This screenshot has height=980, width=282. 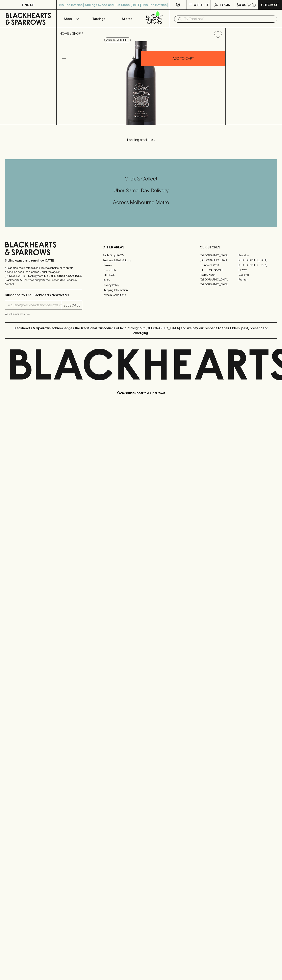 I want to click on p: We will never spam you, so click(x=43, y=314).